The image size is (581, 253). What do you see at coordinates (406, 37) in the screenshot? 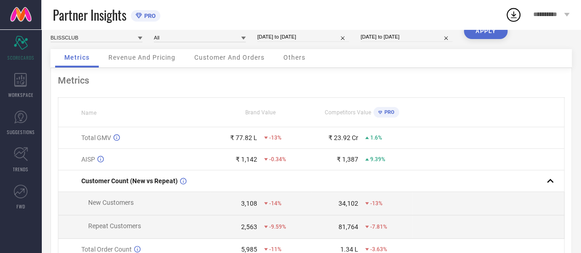
I see `input: Select comparison period` at bounding box center [406, 37].